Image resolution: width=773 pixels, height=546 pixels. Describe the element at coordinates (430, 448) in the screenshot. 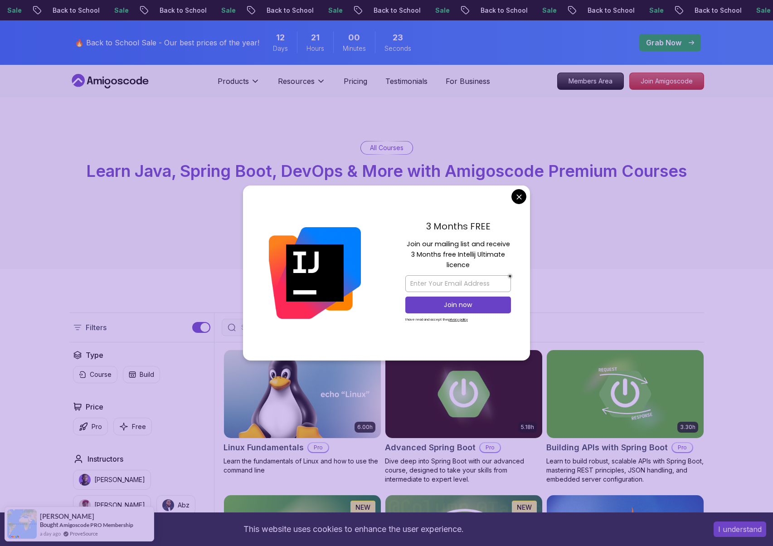

I see `h2: Advanced Spring Boot` at that location.